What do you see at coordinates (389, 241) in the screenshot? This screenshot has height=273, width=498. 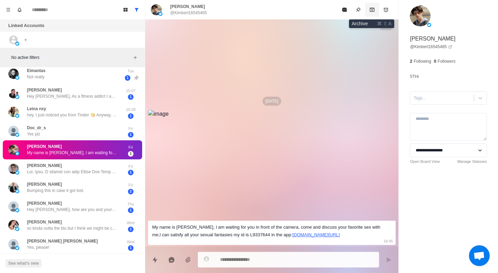 I see `p: 18:45` at bounding box center [389, 241].